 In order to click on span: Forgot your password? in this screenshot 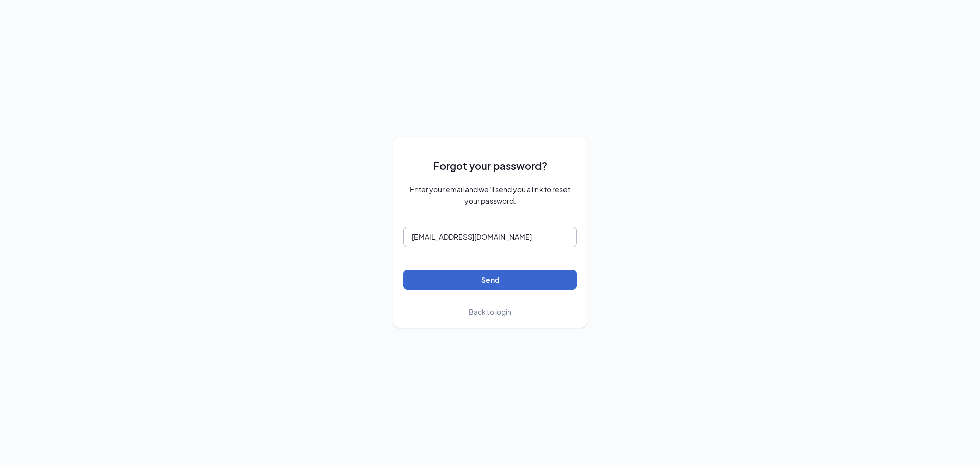, I will do `click(490, 165)`.